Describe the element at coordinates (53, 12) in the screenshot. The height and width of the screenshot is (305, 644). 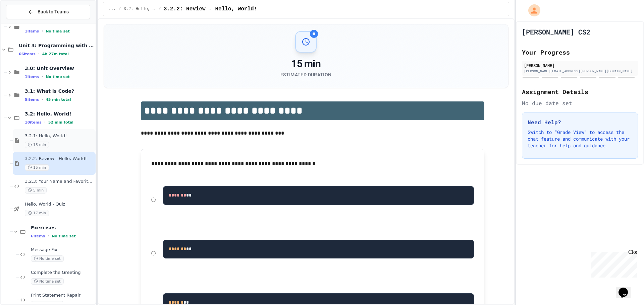
I see `span: Back to Teams` at that location.